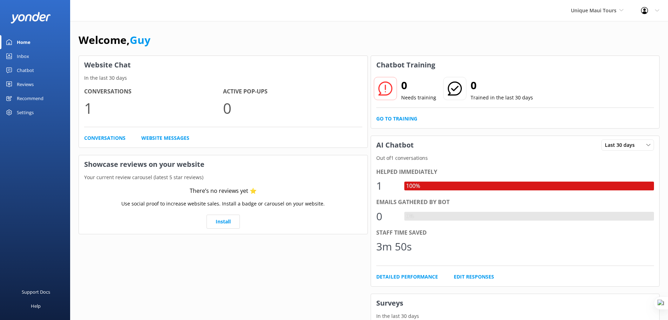  I want to click on h4: Conversations, so click(154, 92).